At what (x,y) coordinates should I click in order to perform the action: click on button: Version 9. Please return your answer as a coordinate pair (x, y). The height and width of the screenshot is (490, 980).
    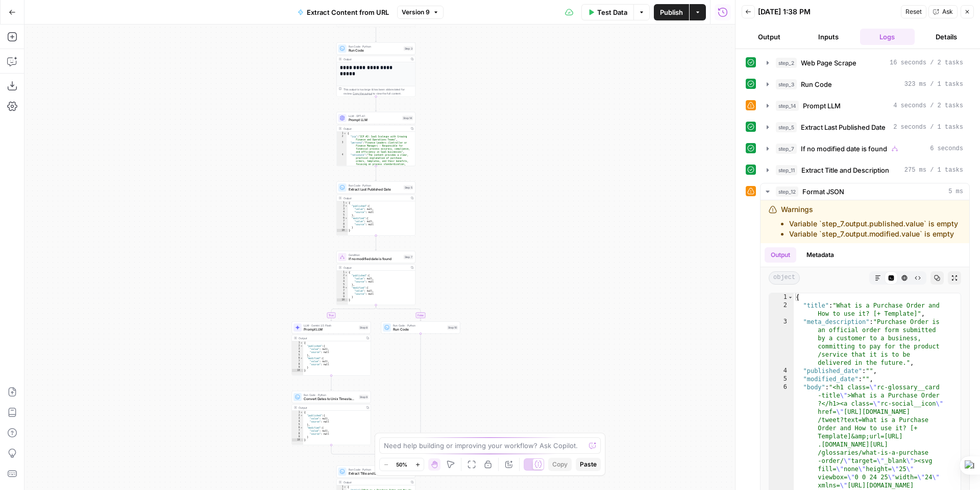
    Looking at the image, I should click on (420, 13).